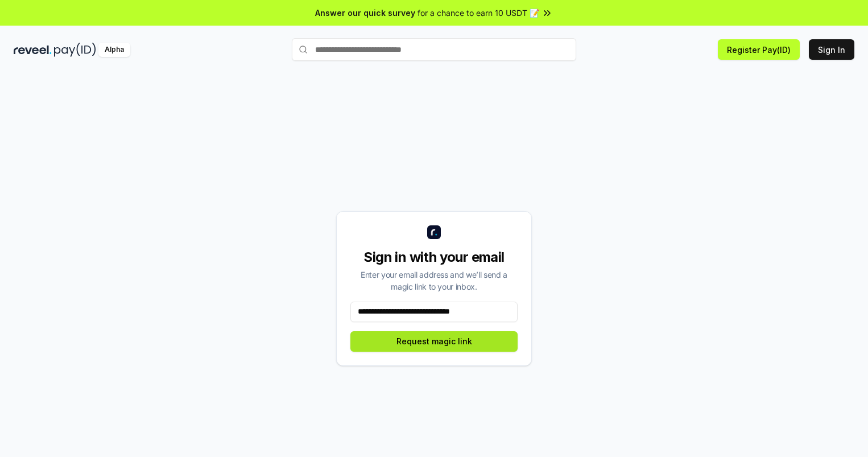  Describe the element at coordinates (434, 280) in the screenshot. I see `div: Enter your email address and we’ll send a magic link to your inbox.` at that location.